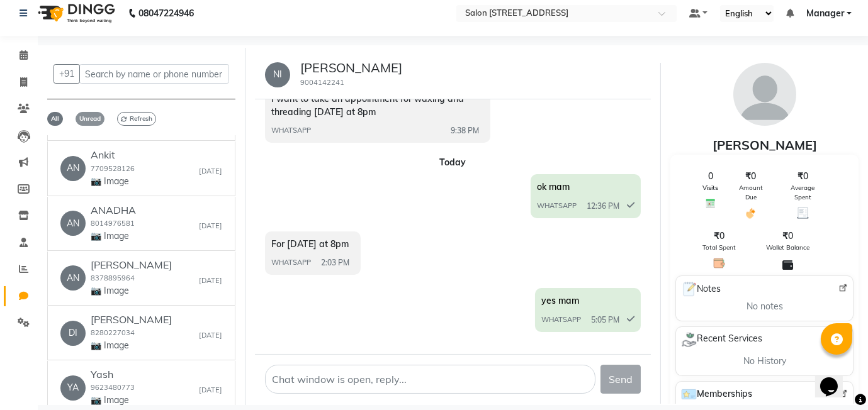 This screenshot has height=410, width=868. I want to click on h6: Yash, so click(112, 375).